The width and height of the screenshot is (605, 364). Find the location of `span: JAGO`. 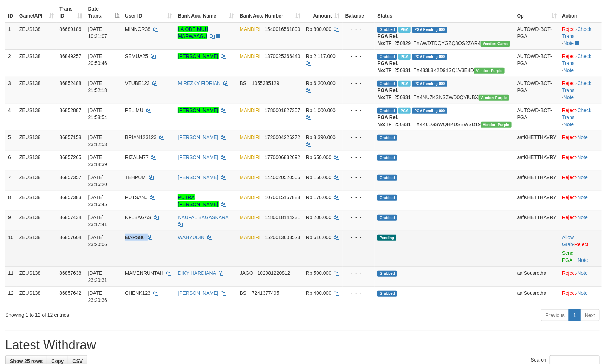

span: JAGO is located at coordinates (247, 273).